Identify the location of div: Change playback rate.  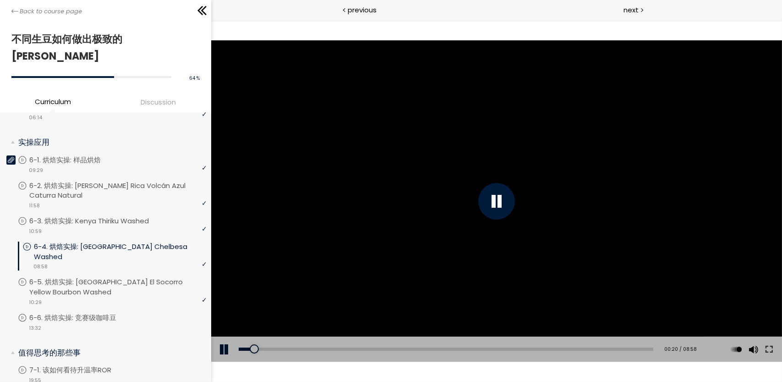
(525, 329).